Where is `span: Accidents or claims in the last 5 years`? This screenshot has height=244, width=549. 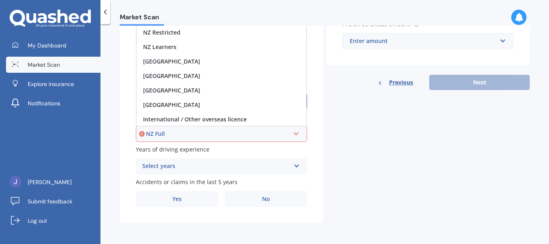 span: Accidents or claims in the last 5 years is located at coordinates (187, 182).